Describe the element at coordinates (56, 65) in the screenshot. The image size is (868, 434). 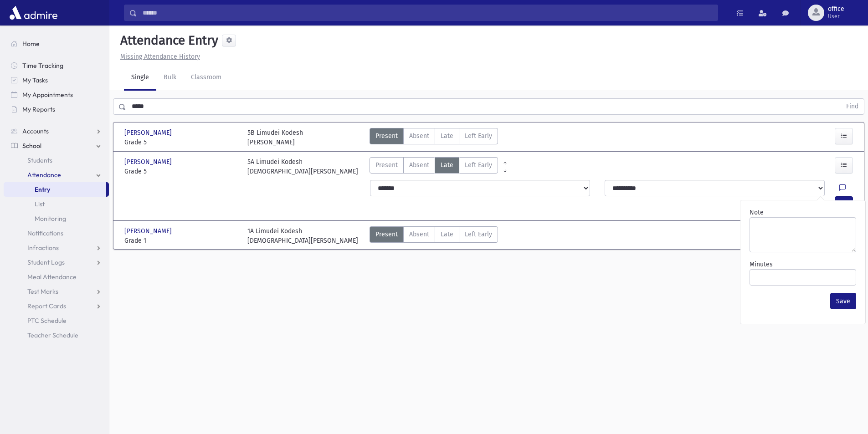
I see `a: Time Tracking` at that location.